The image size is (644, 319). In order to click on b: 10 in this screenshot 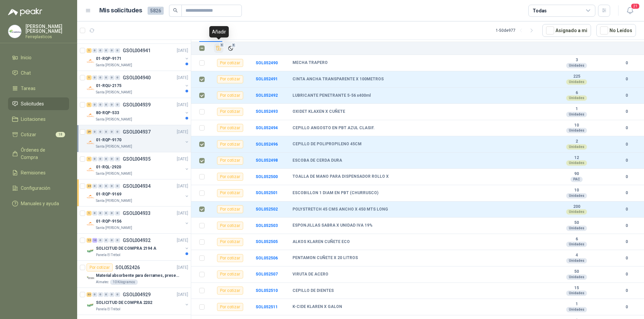, I will do `click(576, 190)`.